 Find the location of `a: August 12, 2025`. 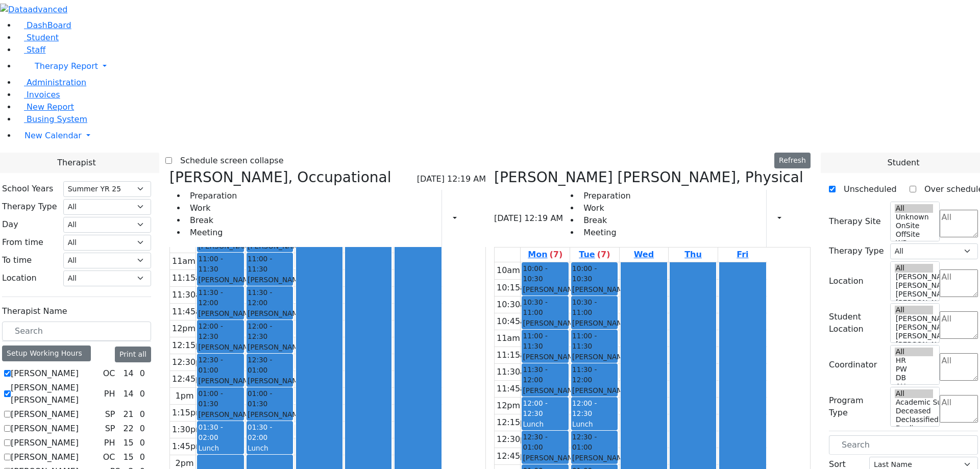

a: August 12, 2025 is located at coordinates (594, 255).